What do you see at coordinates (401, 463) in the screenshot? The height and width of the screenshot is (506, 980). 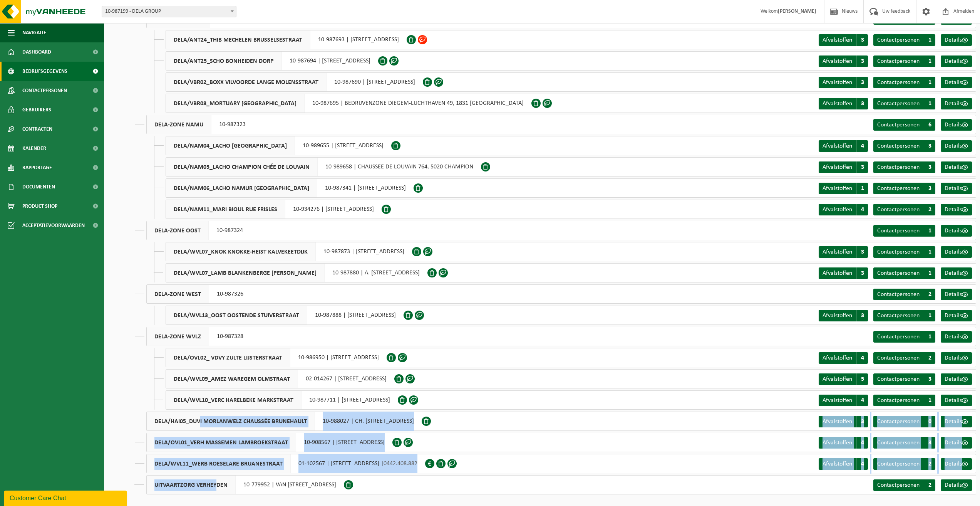 I see `span: 0442.408.882` at bounding box center [401, 463].